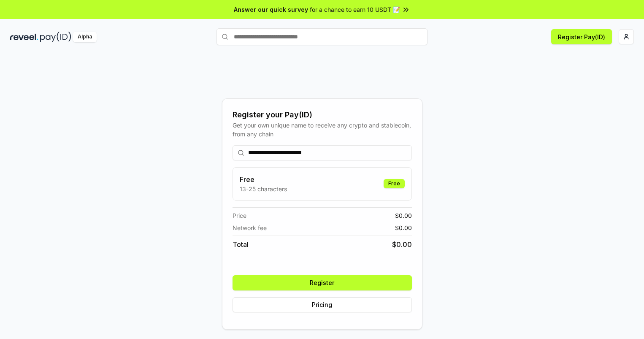 Image resolution: width=644 pixels, height=339 pixels. What do you see at coordinates (322, 115) in the screenshot?
I see `div: Register your Pay(ID)` at bounding box center [322, 115].